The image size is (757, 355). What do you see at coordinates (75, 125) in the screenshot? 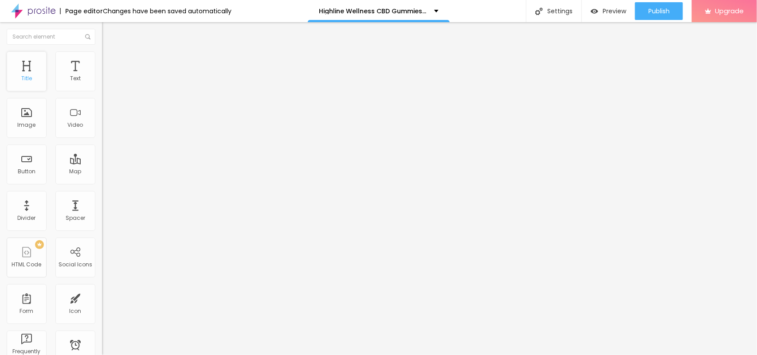
I see `div: Video` at bounding box center [75, 125].